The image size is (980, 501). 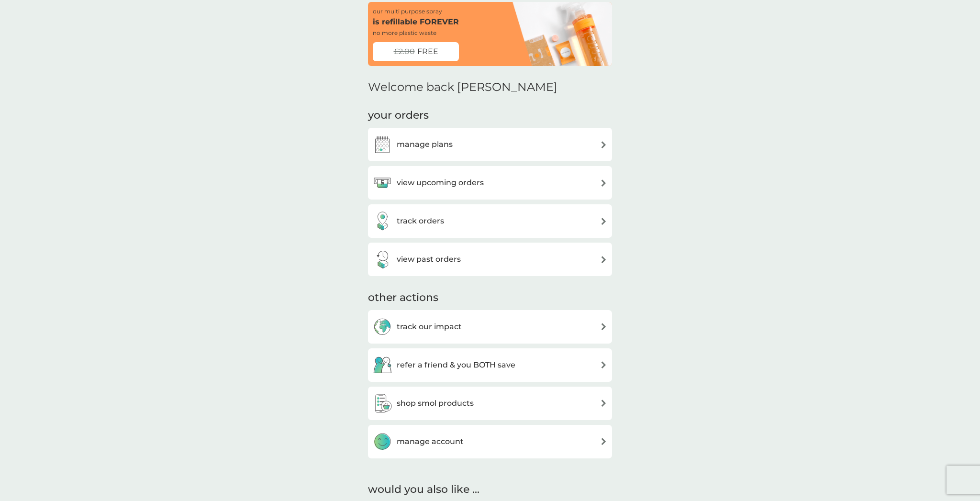 I want to click on p: our multi purpose spray, so click(x=407, y=11).